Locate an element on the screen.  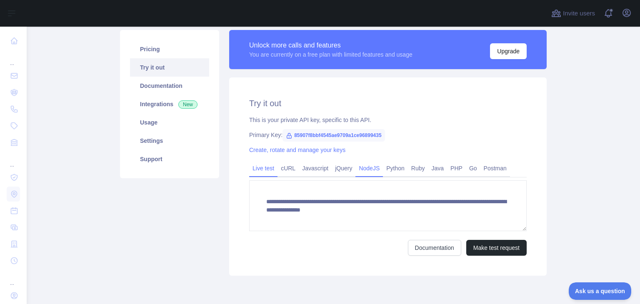
span: Invite users is located at coordinates (578, 13).